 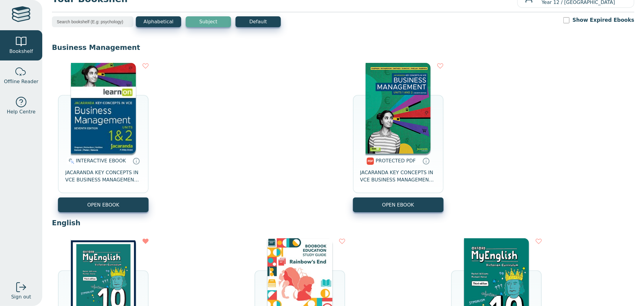 I want to click on p: English, so click(x=343, y=223).